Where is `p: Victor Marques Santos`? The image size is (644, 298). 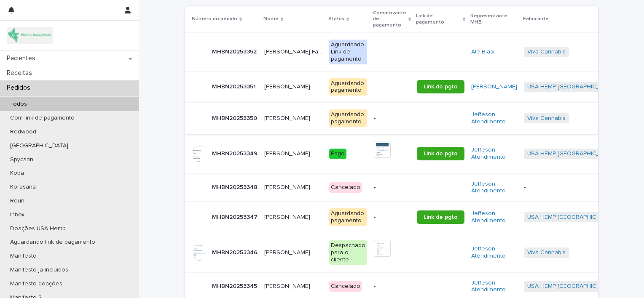 p: Victor Marques Santos is located at coordinates (288, 285).